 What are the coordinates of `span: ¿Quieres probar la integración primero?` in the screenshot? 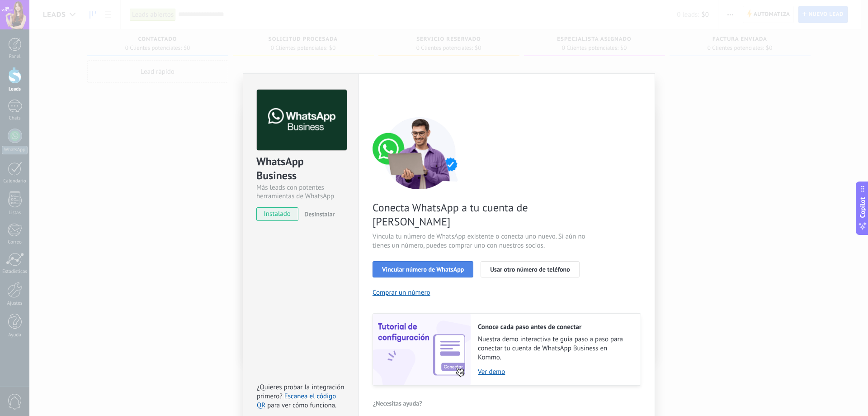 It's located at (301, 391).